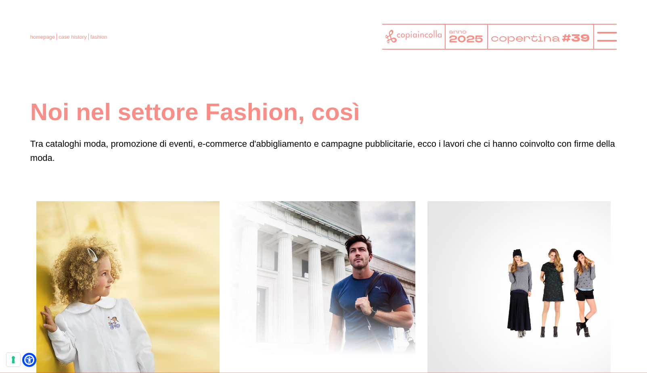  What do you see at coordinates (457, 31) in the screenshot?
I see `tspan: anno` at bounding box center [457, 31].